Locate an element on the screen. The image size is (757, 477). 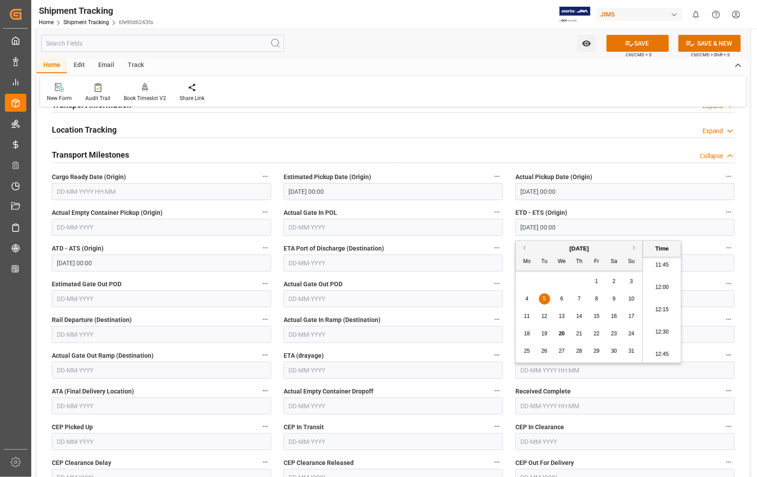
input: Search Fields is located at coordinates (163, 43).